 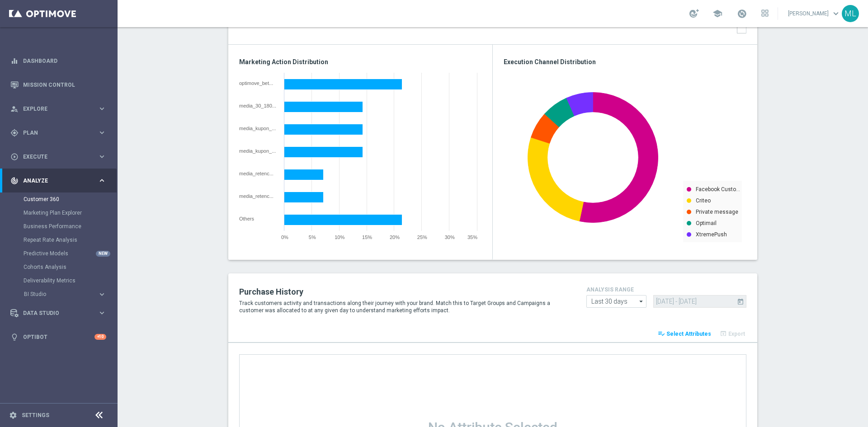 I want to click on h2: Purchase History, so click(x=406, y=292).